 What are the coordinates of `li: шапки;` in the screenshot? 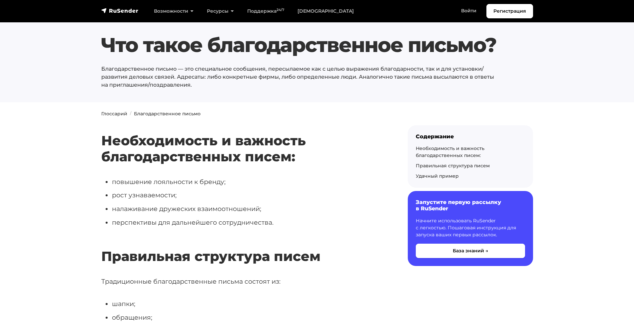 It's located at (249, 303).